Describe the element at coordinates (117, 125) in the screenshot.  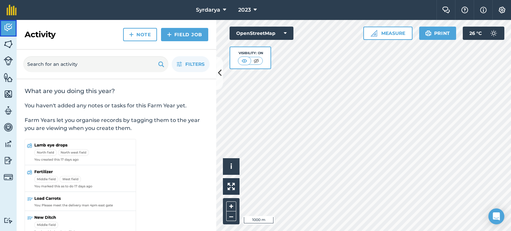
I see `p: Farm Years let you organise records by tagging them to the year you are viewing when you create t...` at that location.